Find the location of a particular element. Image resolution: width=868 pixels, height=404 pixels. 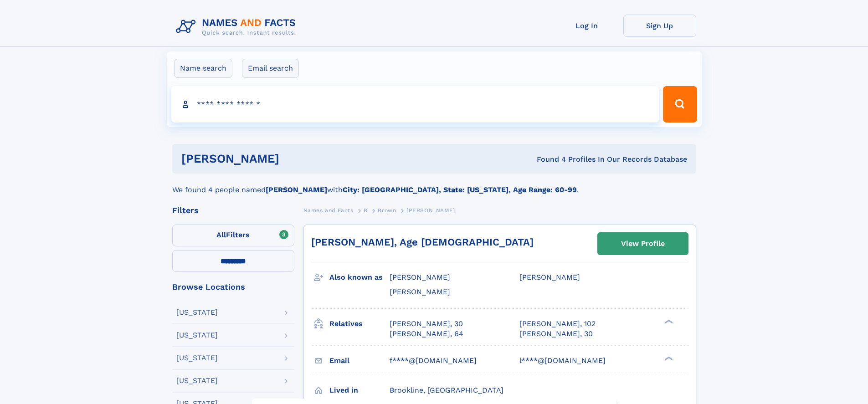

a: Sign Up is located at coordinates (660, 25).